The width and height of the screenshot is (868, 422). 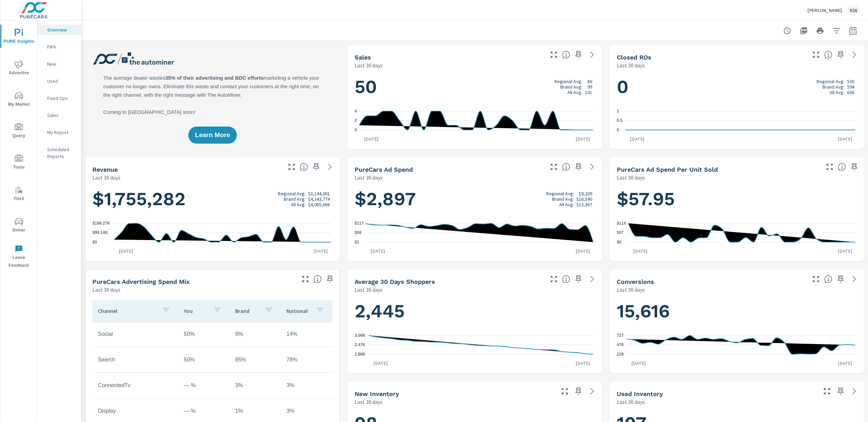 What do you see at coordinates (59, 98) in the screenshot?
I see `div: Fixed Ops` at bounding box center [59, 98].